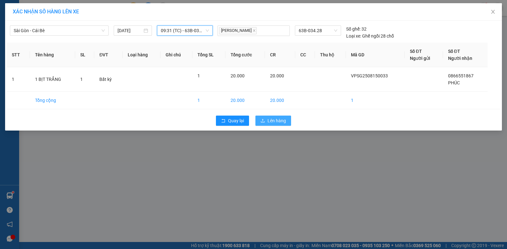 The image size is (507, 249). What do you see at coordinates (353, 29) in the screenshot?
I see `span: Số ghế:` at bounding box center [353, 29].